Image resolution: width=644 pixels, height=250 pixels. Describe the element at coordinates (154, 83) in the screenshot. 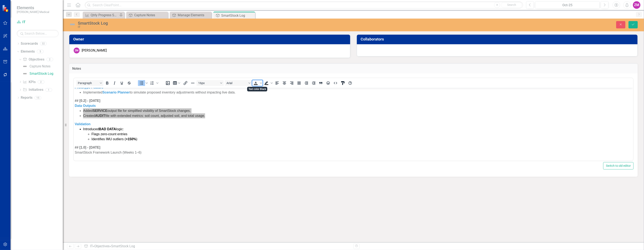

I see `div: Numbered list` at that location.